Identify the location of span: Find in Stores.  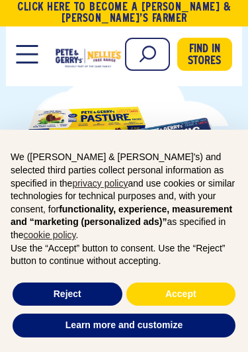
(204, 56).